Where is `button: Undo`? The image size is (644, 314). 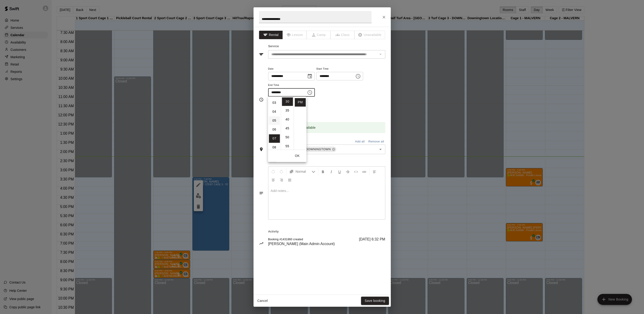
button: Undo is located at coordinates (273, 171).